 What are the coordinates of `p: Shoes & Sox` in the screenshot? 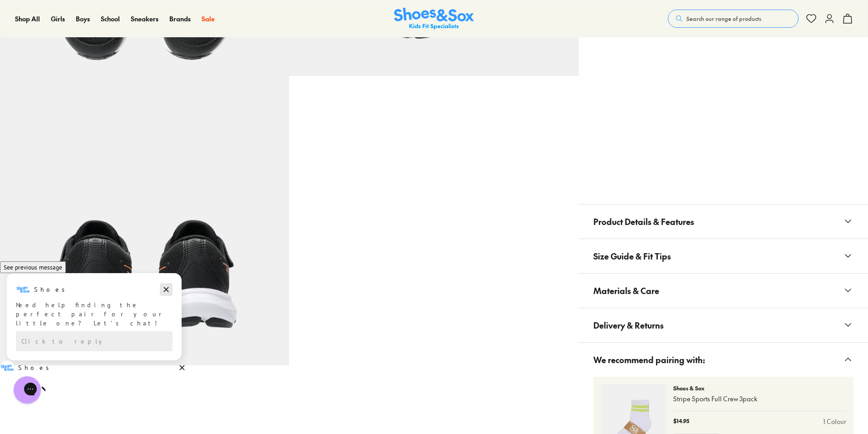 It's located at (759, 388).